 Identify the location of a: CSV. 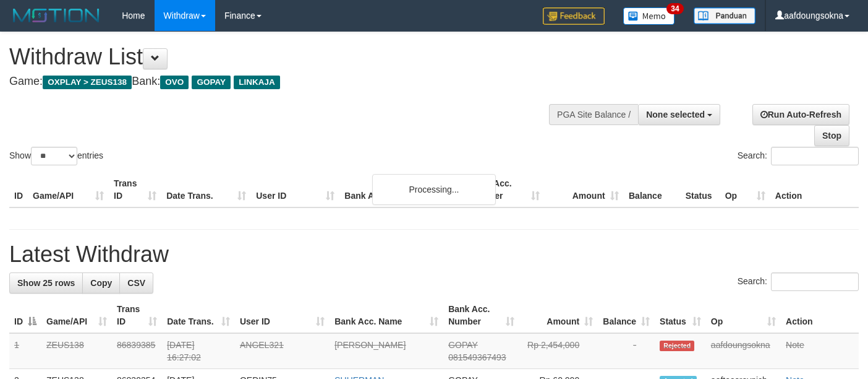
(136, 283).